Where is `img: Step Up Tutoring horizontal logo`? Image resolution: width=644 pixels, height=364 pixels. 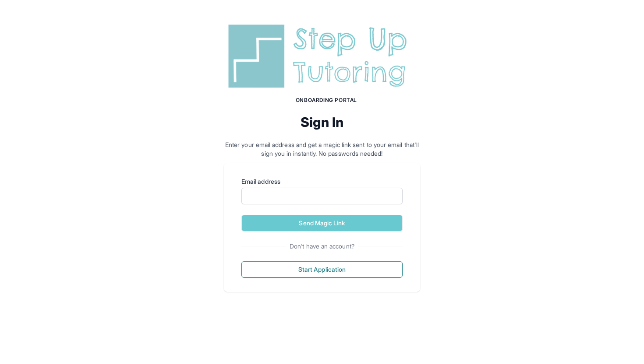
img: Step Up Tutoring horizontal logo is located at coordinates (322, 56).